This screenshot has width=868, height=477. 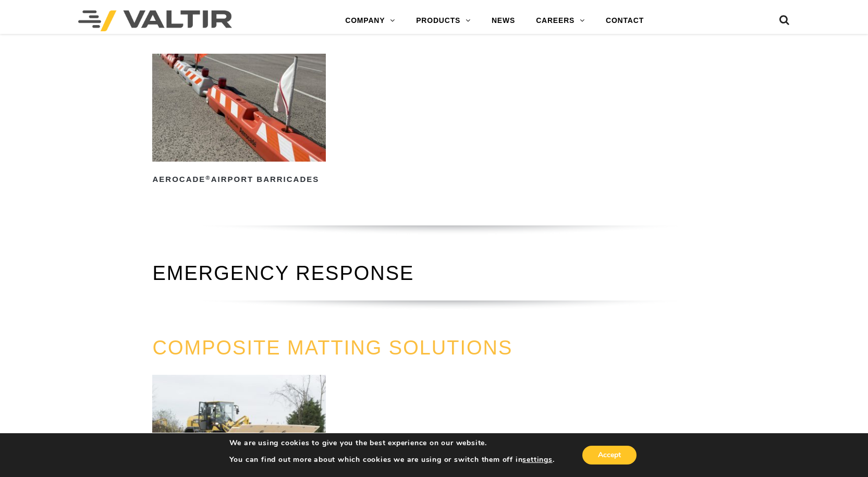 I want to click on a: COMPANY, so click(x=370, y=21).